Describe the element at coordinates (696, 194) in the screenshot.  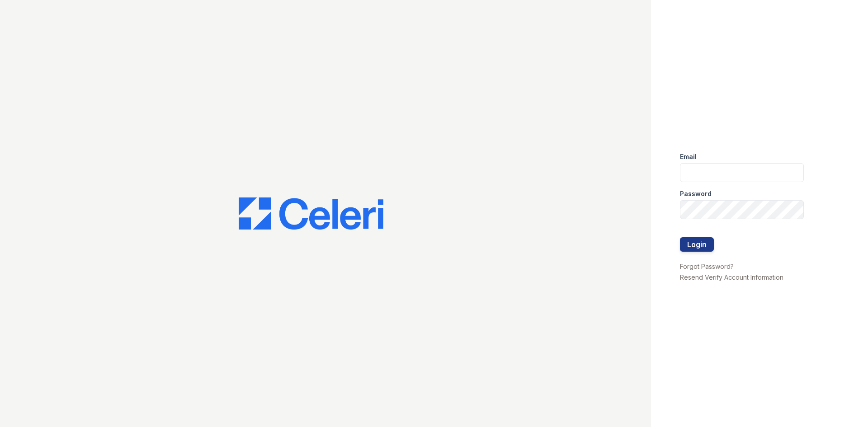
I see `label: Password` at that location.